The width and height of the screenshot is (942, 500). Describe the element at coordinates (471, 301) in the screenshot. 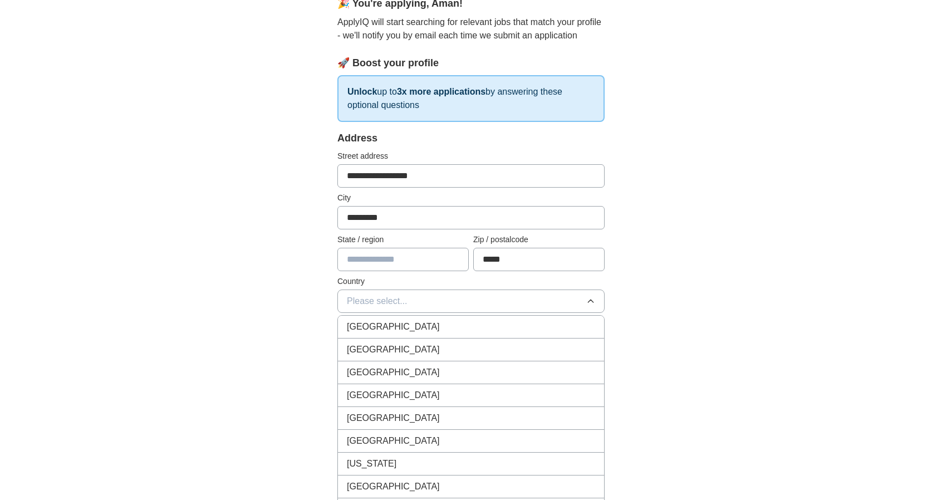

I see `button: Please select...` at that location.